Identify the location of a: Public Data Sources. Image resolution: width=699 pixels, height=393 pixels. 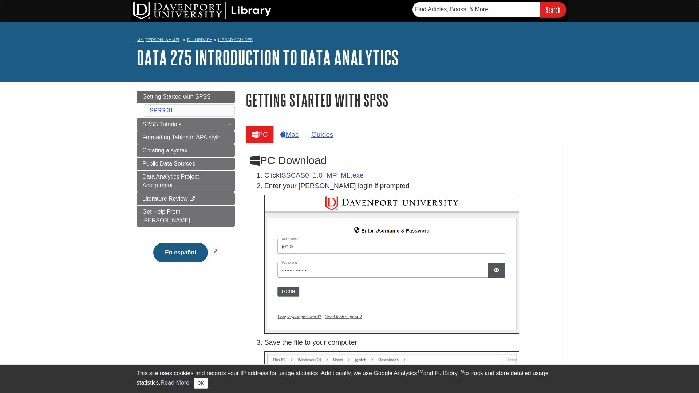
(186, 164).